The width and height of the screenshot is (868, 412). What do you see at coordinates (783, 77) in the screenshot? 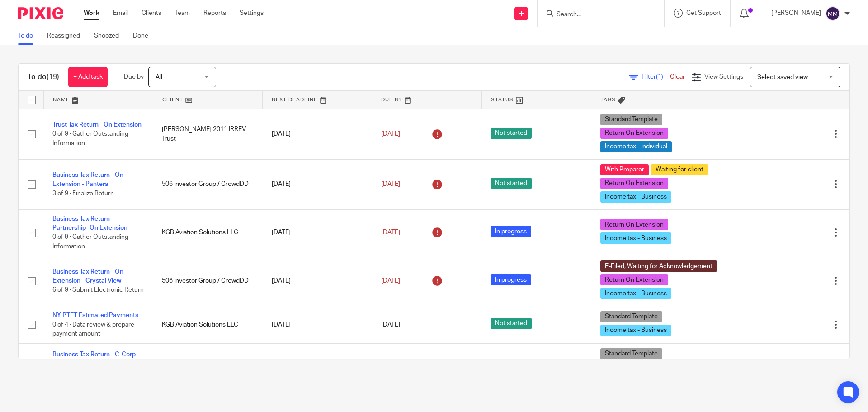
I see `span: Select saved view` at bounding box center [783, 77].